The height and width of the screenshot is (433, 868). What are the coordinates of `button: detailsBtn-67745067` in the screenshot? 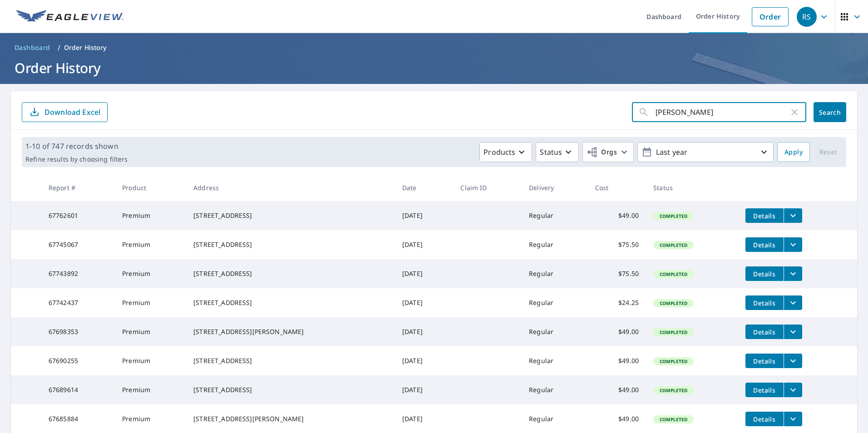 It's located at (764, 244).